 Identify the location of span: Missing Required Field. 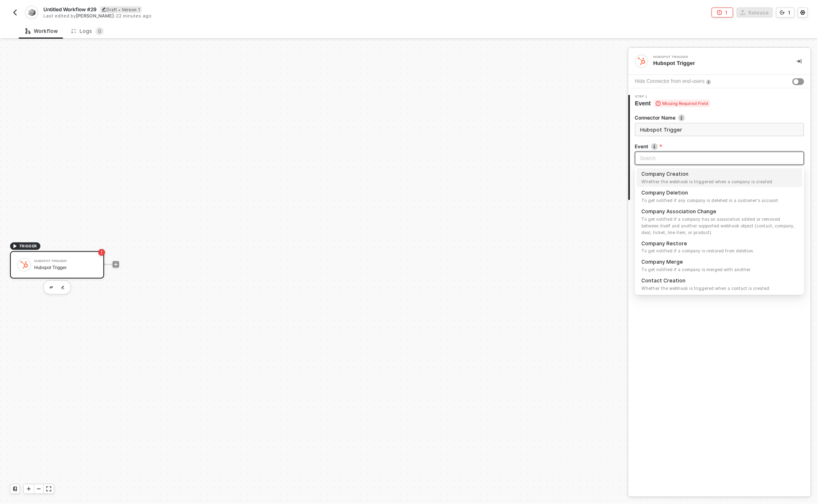
(682, 103).